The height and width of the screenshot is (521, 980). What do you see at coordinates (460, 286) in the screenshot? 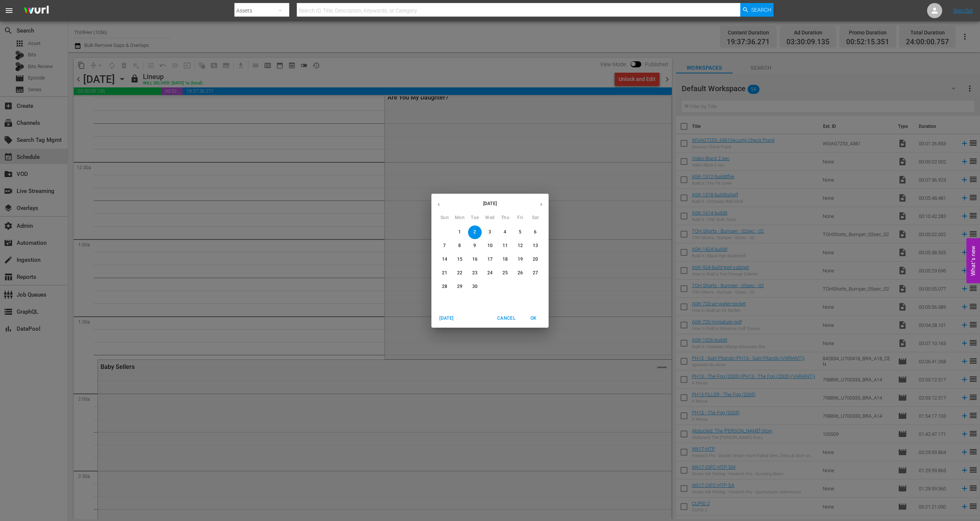
I see `p: 29` at bounding box center [460, 286].